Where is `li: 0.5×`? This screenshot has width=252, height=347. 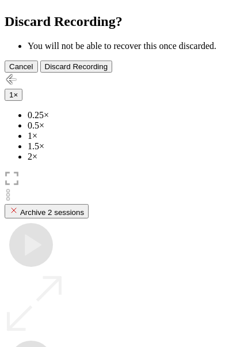 li: 0.5× is located at coordinates (138, 126).